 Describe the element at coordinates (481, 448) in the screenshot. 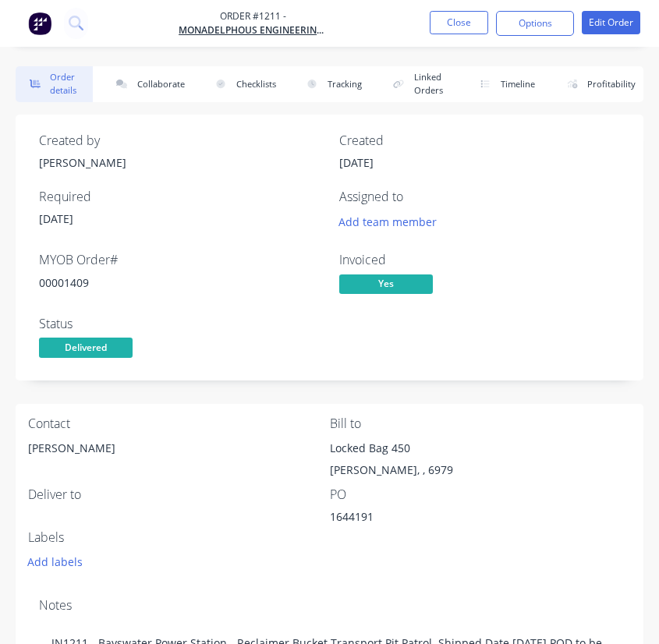

I see `div: Locked Bag 450` at that location.